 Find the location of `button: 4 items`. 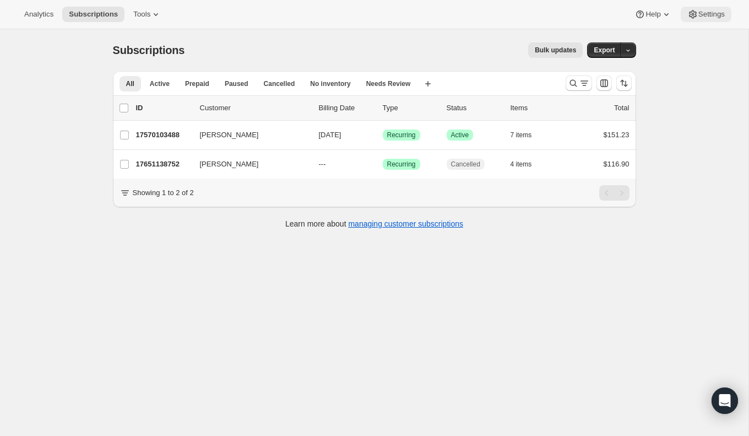

button: 4 items is located at coordinates (527, 164).